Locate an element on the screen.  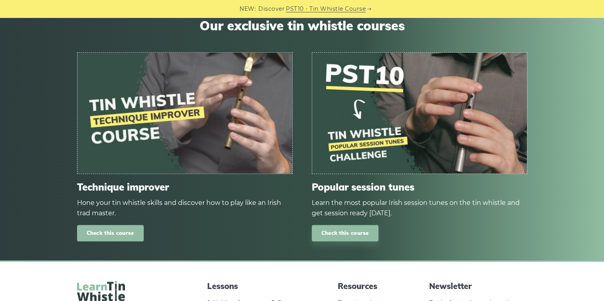
div: Hone your tin whistle skills and discover how to play like an Irish trad master. is located at coordinates (185, 208).